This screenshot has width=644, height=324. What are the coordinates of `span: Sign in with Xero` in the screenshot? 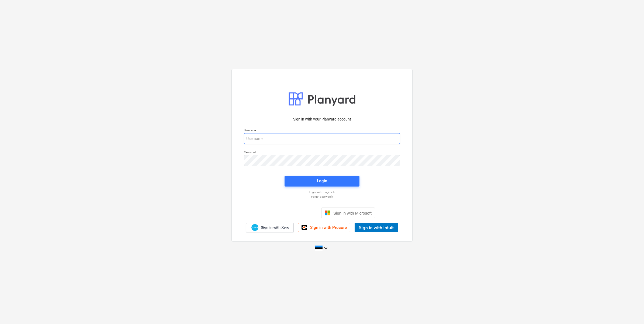 It's located at (275, 227).